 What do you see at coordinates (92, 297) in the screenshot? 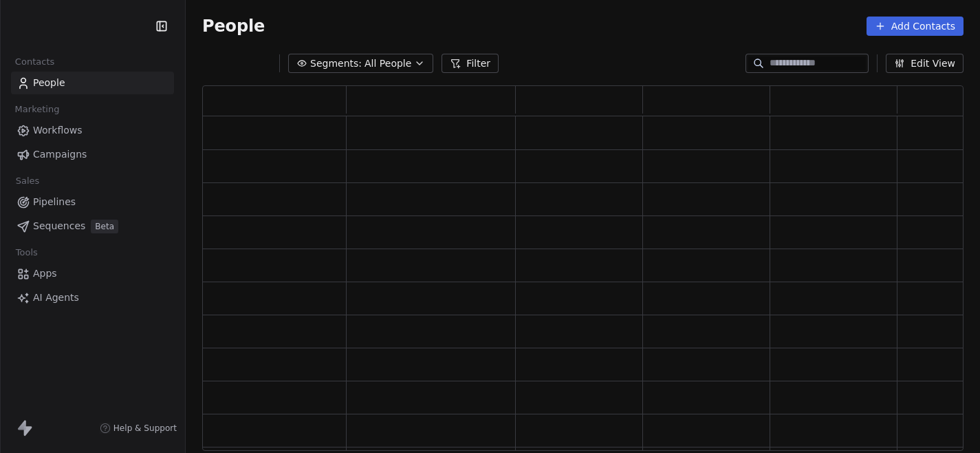
I see `a: AI Agents` at bounding box center [92, 297].